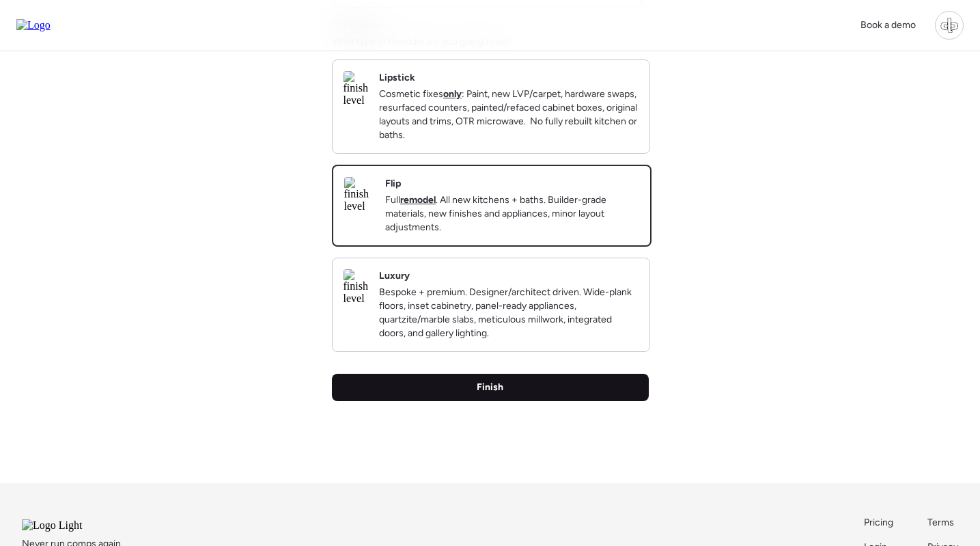 This screenshot has height=546, width=980. Describe the element at coordinates (941, 522) in the screenshot. I see `span: Terms` at that location.